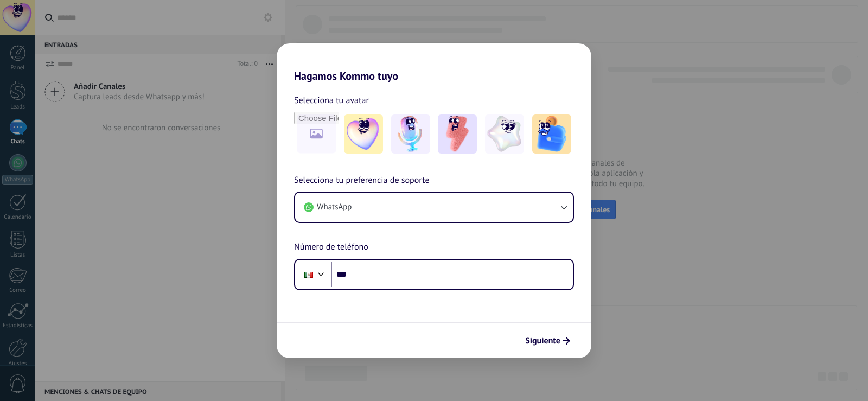  What do you see at coordinates (547, 341) in the screenshot?
I see `button: Siguiente` at bounding box center [547, 341].